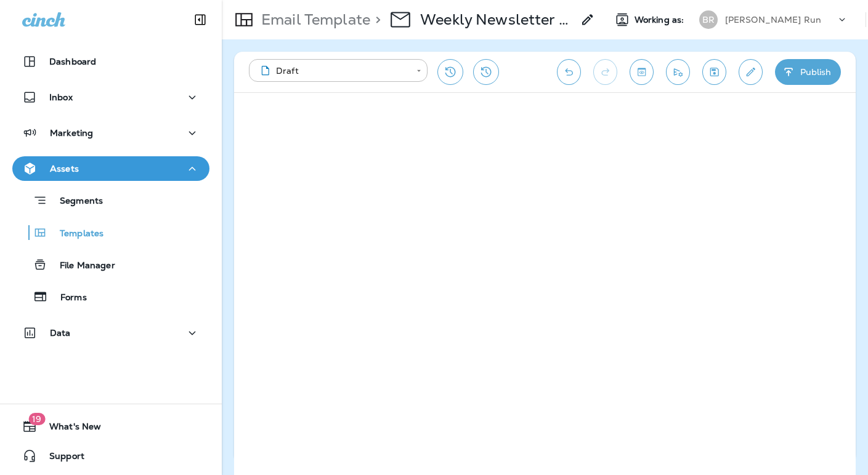 This screenshot has height=475, width=868. Describe the element at coordinates (569, 72) in the screenshot. I see `button: Undo` at that location.